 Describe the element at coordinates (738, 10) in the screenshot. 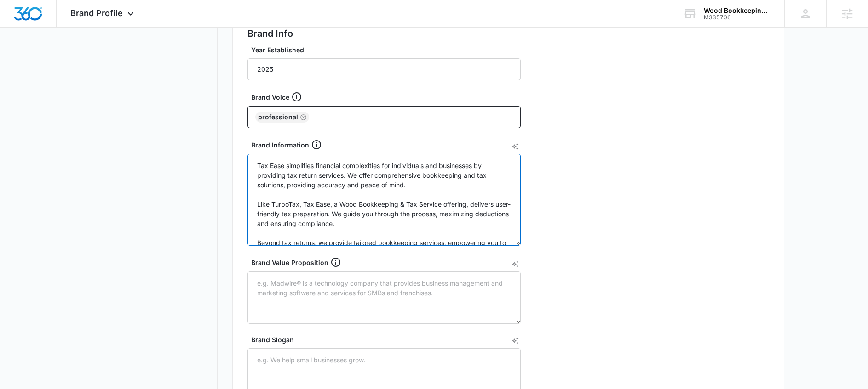

I see `div: account name` at that location.